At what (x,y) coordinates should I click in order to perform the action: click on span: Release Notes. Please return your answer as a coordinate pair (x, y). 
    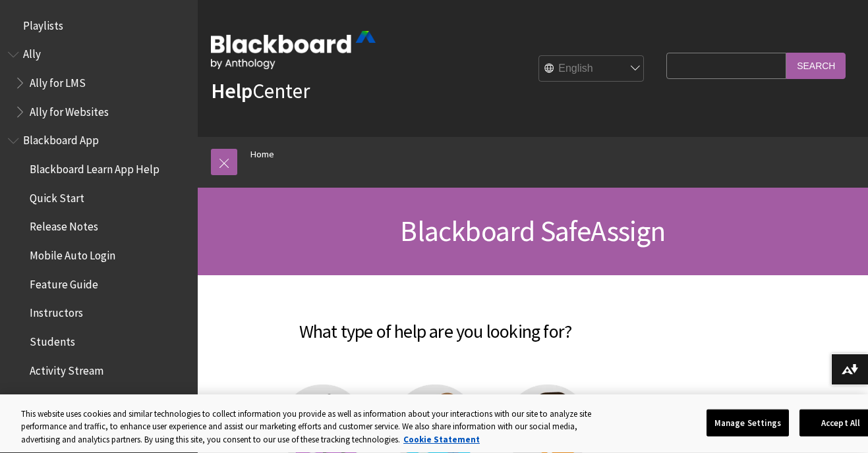
    Looking at the image, I should click on (64, 224).